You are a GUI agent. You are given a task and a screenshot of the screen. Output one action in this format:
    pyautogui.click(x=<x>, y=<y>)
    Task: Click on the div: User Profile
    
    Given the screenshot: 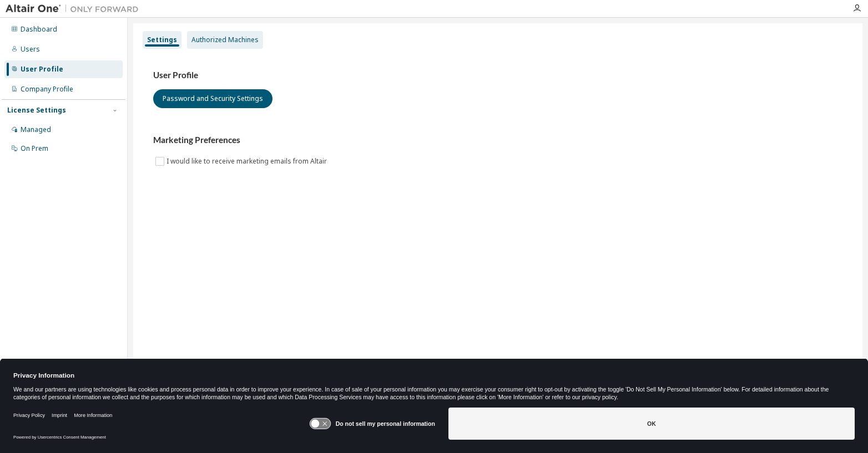 What is the action you would take?
    pyautogui.click(x=41, y=70)
    